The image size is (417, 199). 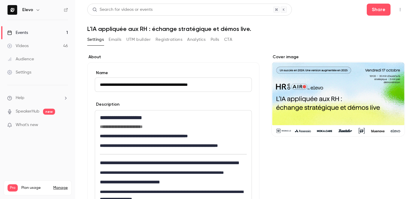 What do you see at coordinates (173, 73) in the screenshot?
I see `label: Name` at bounding box center [173, 73].